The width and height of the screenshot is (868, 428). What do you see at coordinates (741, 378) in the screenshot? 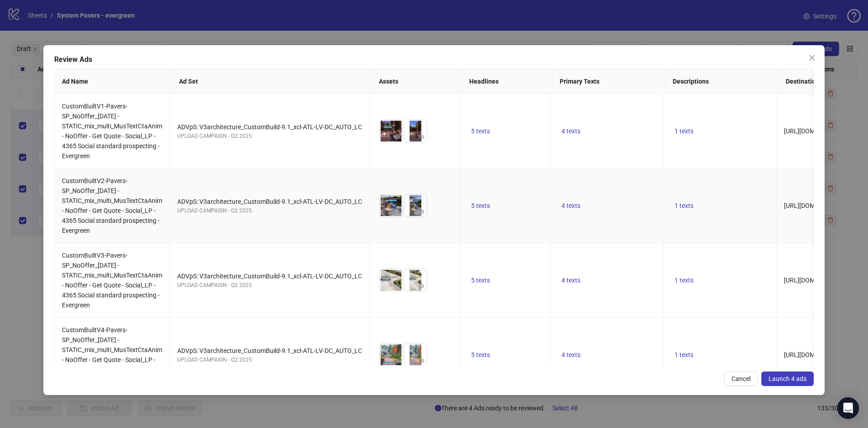
I see `button: Cancel` at bounding box center [741, 378].